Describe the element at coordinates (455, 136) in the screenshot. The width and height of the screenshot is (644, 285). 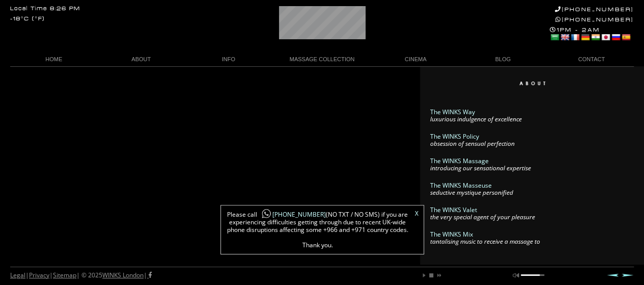
I see `a: The WINKS Policy` at that location.